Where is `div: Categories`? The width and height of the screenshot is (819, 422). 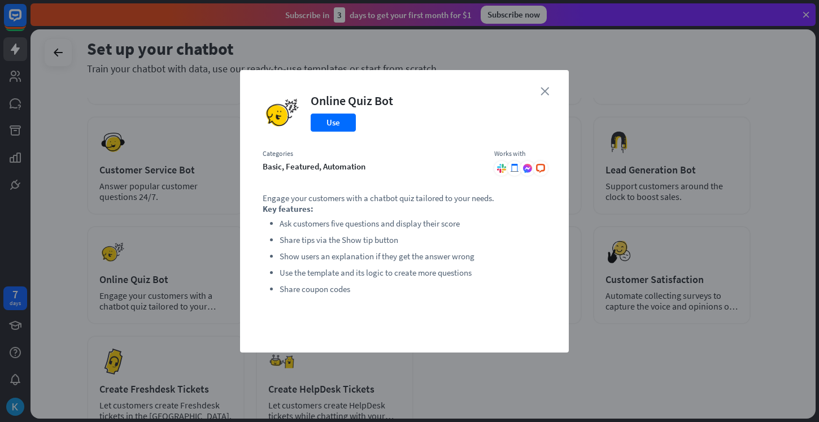
div: Categories is located at coordinates (373, 154).